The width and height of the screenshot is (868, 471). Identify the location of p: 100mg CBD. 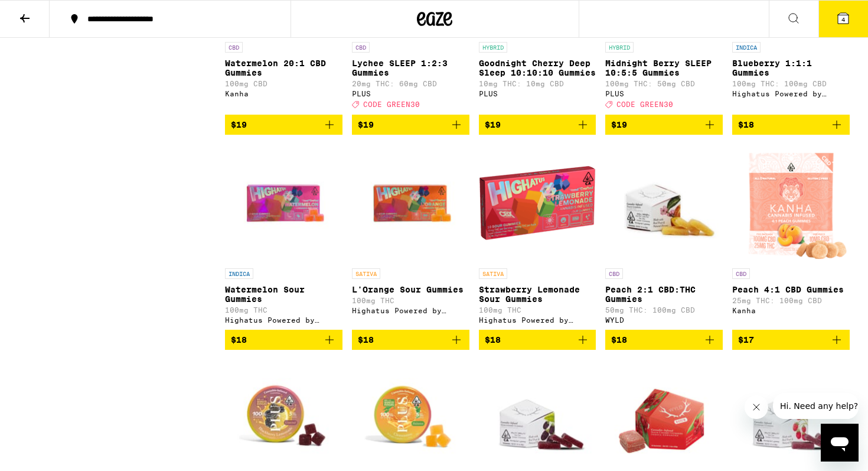
(283, 83).